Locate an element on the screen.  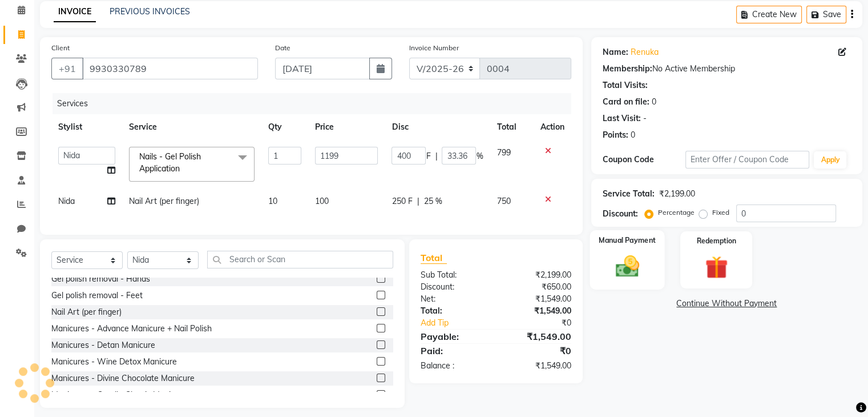
label: Client is located at coordinates (61, 48).